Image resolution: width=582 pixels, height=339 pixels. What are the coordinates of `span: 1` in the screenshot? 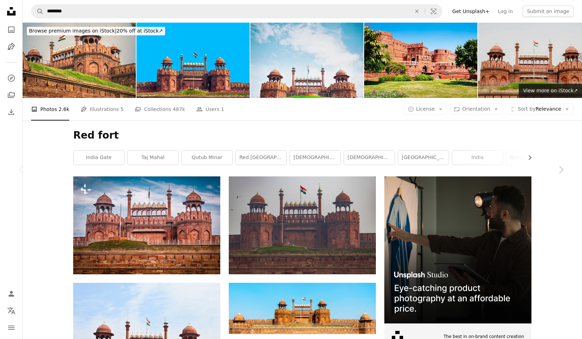 It's located at (222, 109).